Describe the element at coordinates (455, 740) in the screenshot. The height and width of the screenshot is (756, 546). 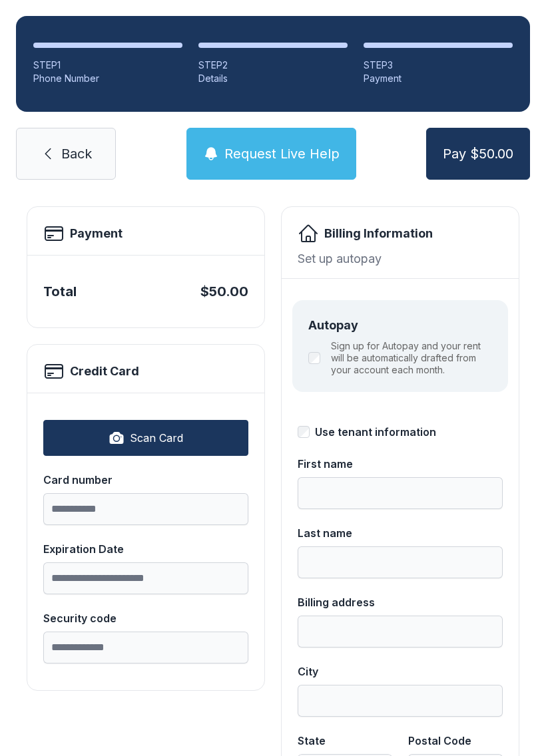
I see `div: Postal Code` at that location.